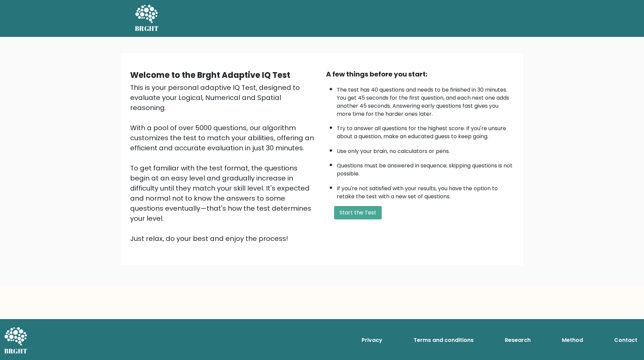  I want to click on a: Privacy, so click(372, 340).